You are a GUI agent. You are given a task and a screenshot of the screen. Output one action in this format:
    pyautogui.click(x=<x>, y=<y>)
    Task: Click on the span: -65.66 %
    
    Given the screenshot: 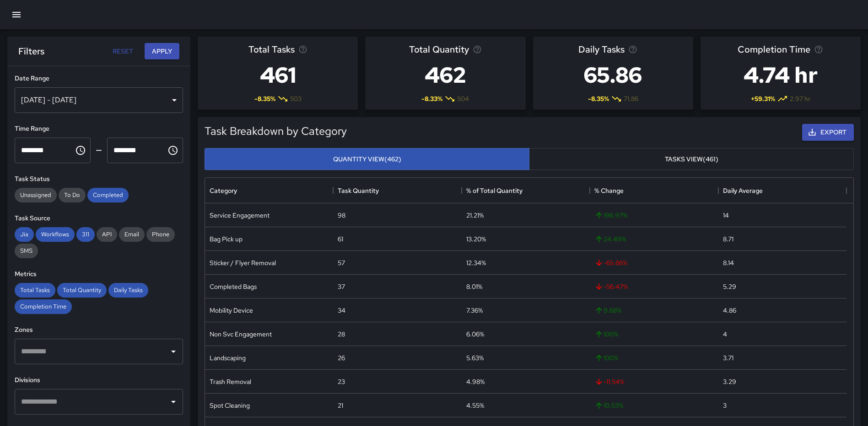 What is the action you would take?
    pyautogui.click(x=611, y=263)
    